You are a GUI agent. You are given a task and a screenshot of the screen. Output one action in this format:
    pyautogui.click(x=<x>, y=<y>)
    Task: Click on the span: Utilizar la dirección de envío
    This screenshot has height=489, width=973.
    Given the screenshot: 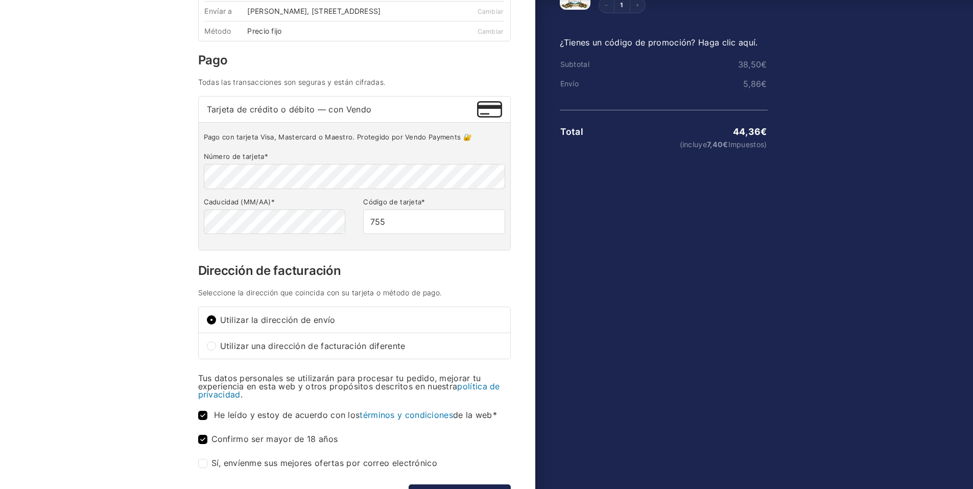 What is the action you would take?
    pyautogui.click(x=361, y=320)
    